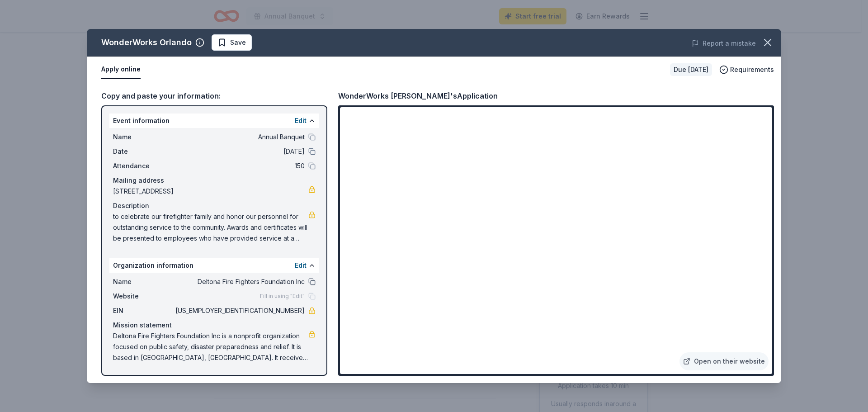 Image resolution: width=868 pixels, height=412 pixels. Describe the element at coordinates (239, 282) in the screenshot. I see `span: Deltona Fire Fighters Foundation Inc` at that location.